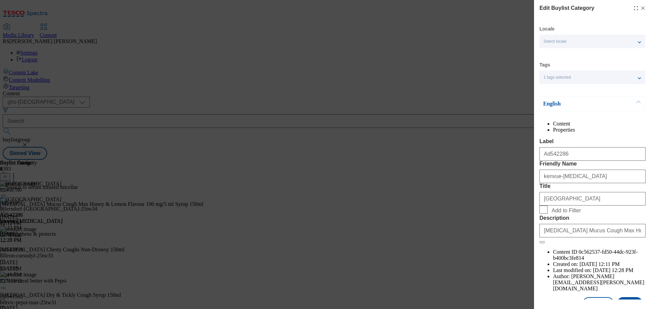 Image resolution: width=651 pixels, height=309 pixels. I want to click on button: 1 tags selected, so click(592, 77).